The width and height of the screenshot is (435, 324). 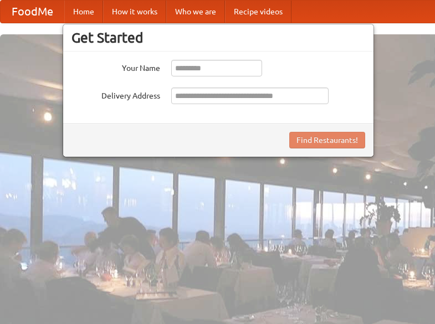 I want to click on a: Home, so click(x=84, y=12).